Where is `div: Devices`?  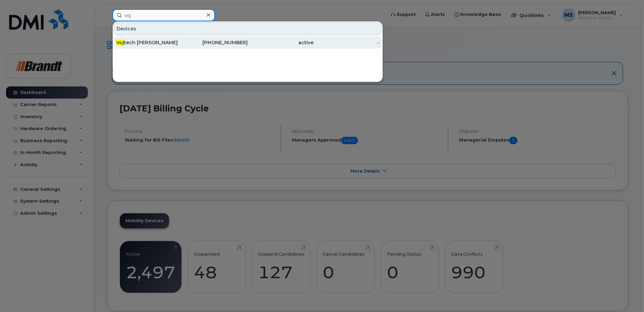 div: Devices is located at coordinates (248, 29).